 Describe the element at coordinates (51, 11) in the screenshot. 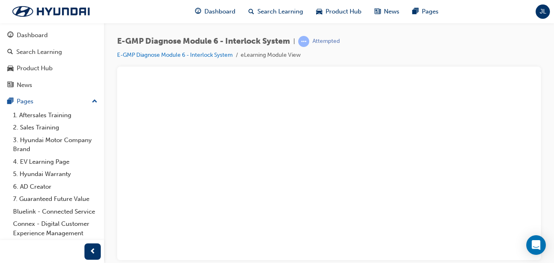

I see `a: Trak` at that location.